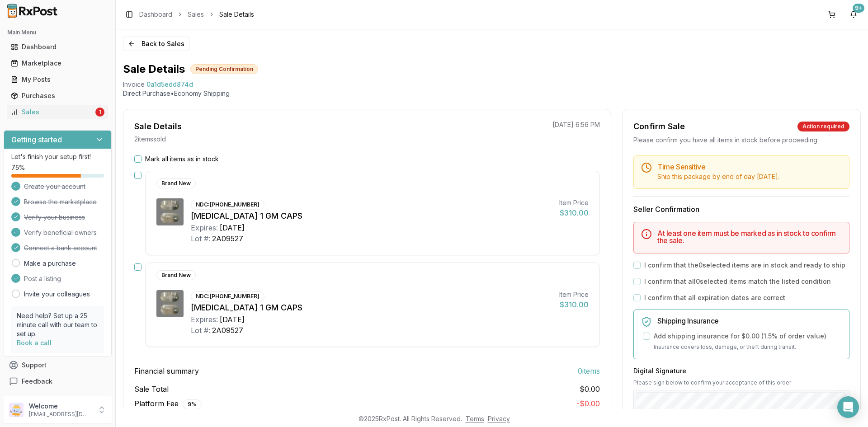  I want to click on span: - $0.00, so click(588, 403).